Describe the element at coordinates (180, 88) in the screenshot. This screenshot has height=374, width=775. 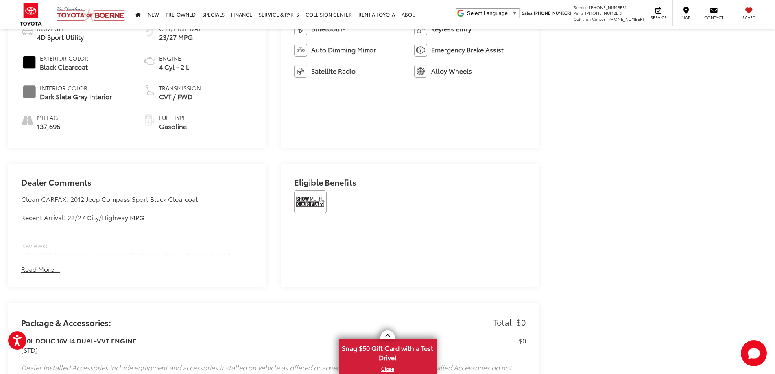
I see `span: Transmission` at that location.